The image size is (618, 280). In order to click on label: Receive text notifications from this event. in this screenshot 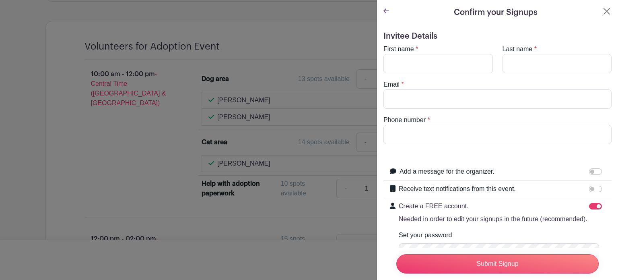, I will do `click(457, 189)`.